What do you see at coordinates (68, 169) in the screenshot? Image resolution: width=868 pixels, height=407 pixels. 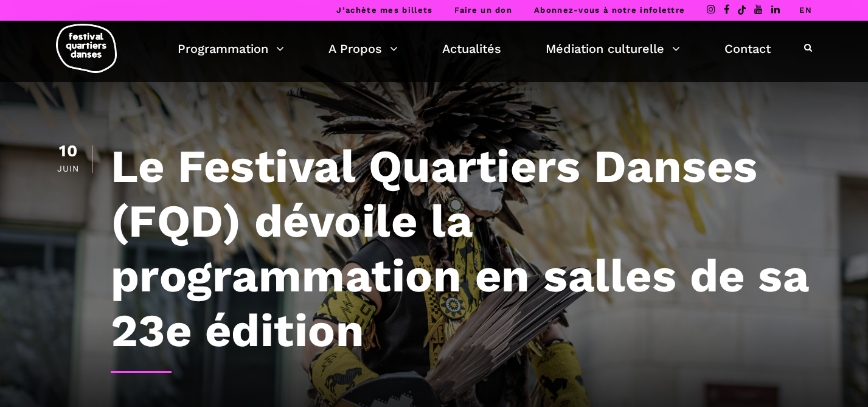 I see `div: Juin` at bounding box center [68, 169].